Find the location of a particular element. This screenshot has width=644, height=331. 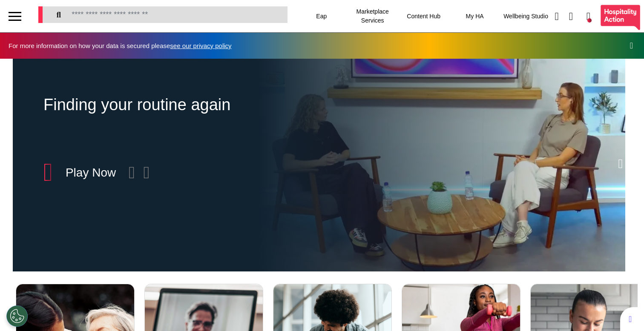

div: Eap is located at coordinates (322, 16).